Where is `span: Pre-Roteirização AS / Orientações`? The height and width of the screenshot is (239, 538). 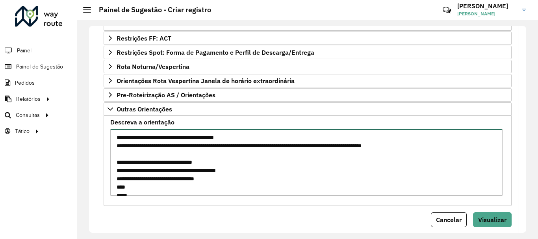
span: Pre-Roteirização AS / Orientações is located at coordinates (166, 95).